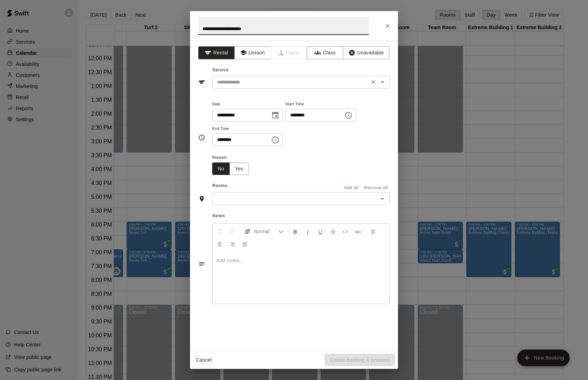 The height and width of the screenshot is (380, 588). Describe the element at coordinates (202, 264) in the screenshot. I see `svg: Notes` at that location.